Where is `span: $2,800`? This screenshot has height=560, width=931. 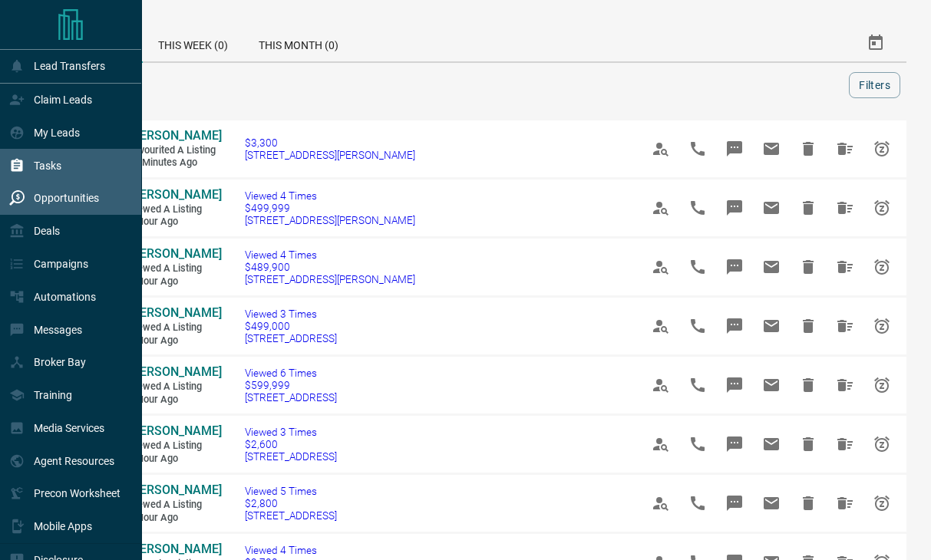 span: $2,800 is located at coordinates (291, 503).